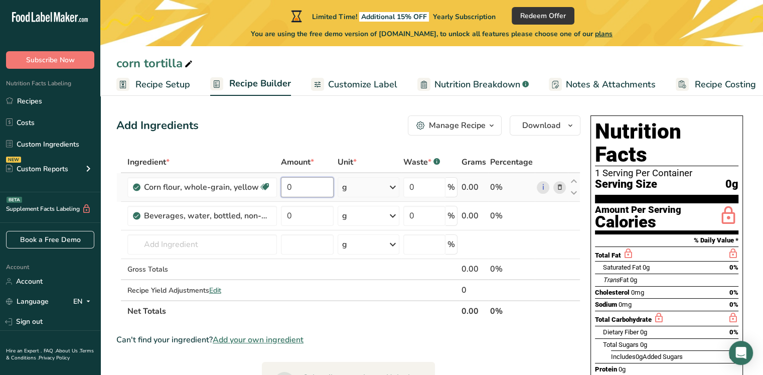 This screenshot has height=375, width=763. I want to click on span: Amount, so click(297, 162).